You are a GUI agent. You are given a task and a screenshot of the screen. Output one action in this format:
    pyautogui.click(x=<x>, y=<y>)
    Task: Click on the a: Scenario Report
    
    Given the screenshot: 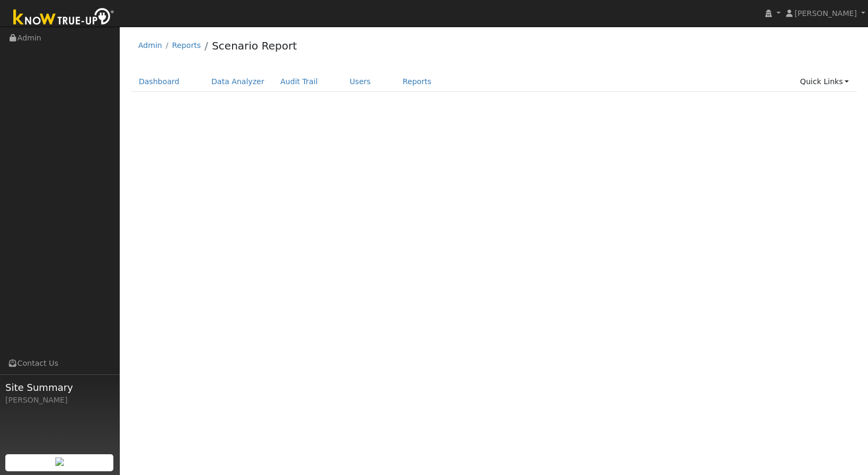 What is the action you would take?
    pyautogui.click(x=254, y=45)
    